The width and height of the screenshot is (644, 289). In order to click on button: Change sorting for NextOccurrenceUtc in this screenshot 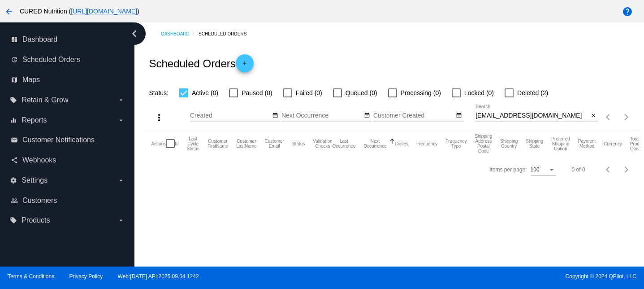, I will do `click(375, 143)`.